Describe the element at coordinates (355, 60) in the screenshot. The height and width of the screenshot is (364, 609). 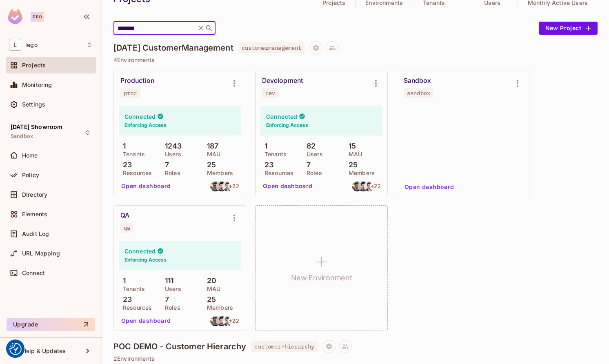
I see `p: 4 Environments` at that location.